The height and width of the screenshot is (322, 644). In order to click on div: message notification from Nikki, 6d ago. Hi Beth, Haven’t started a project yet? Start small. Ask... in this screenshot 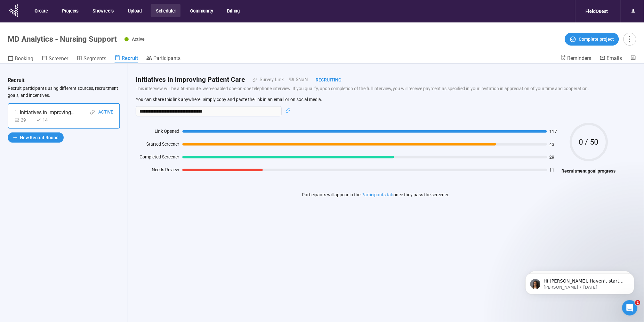, I will do `click(64, 24)`.